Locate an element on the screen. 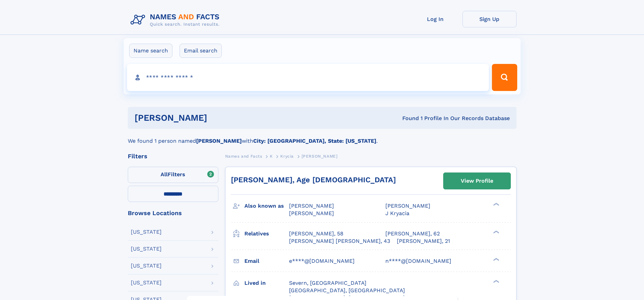 The width and height of the screenshot is (644, 300). h3: Also known as is located at coordinates (267, 206).